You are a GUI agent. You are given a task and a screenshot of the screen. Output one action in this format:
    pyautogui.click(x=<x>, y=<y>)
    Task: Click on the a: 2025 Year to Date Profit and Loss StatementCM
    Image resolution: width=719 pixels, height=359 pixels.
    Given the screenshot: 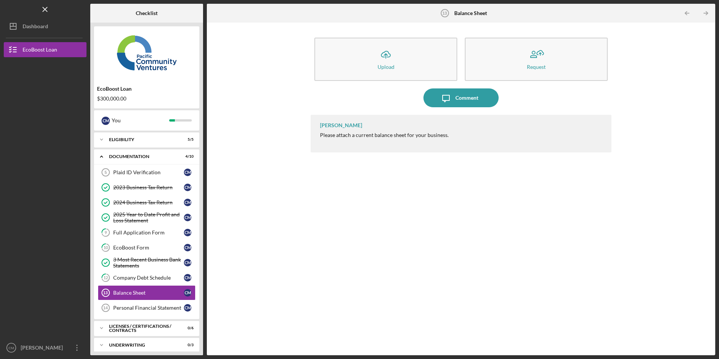 What is the action you would take?
    pyautogui.click(x=147, y=217)
    